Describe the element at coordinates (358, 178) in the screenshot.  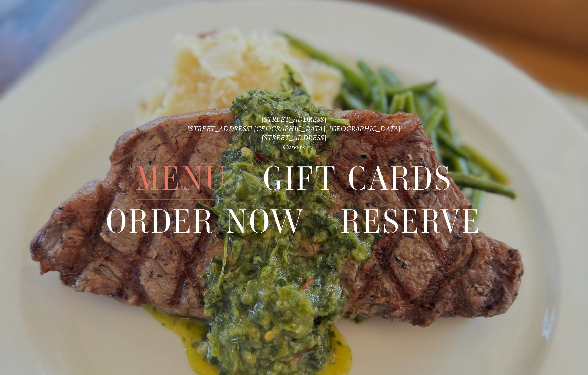
I see `span: Gift Cards` at that location.